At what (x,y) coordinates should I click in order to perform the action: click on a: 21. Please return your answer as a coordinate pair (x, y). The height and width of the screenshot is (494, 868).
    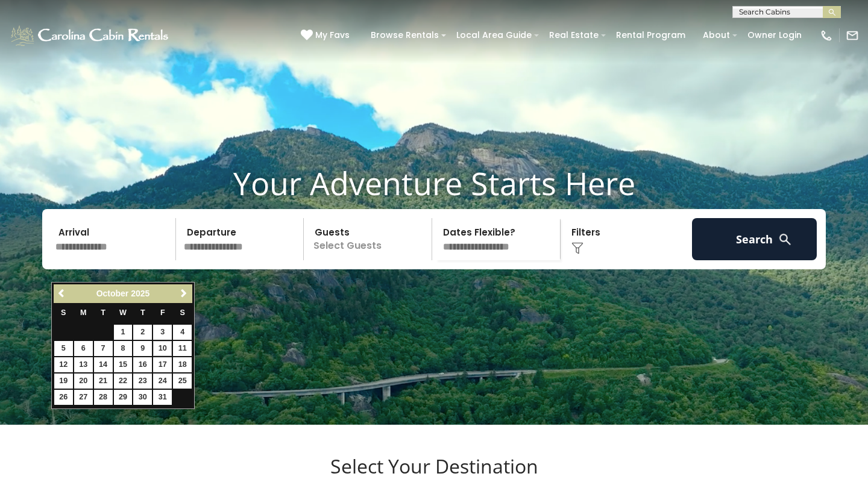
    Looking at the image, I should click on (103, 380).